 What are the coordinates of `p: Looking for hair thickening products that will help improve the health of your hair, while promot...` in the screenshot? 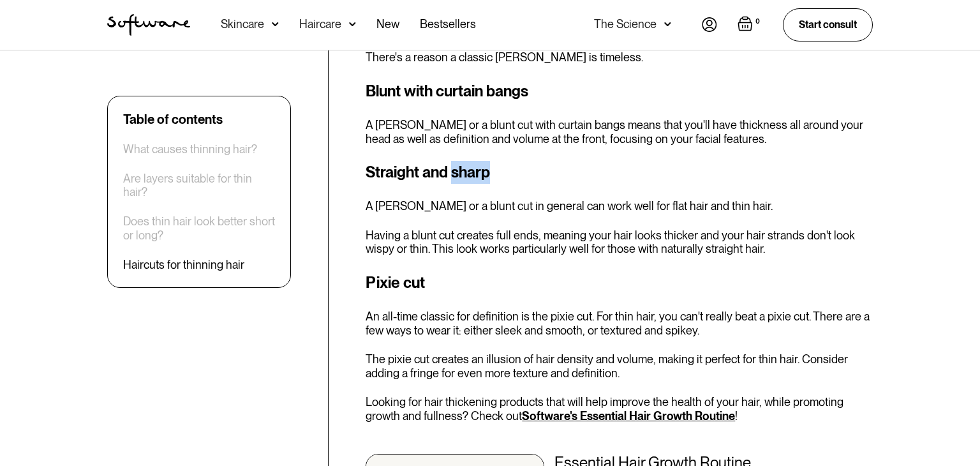 It's located at (619, 409).